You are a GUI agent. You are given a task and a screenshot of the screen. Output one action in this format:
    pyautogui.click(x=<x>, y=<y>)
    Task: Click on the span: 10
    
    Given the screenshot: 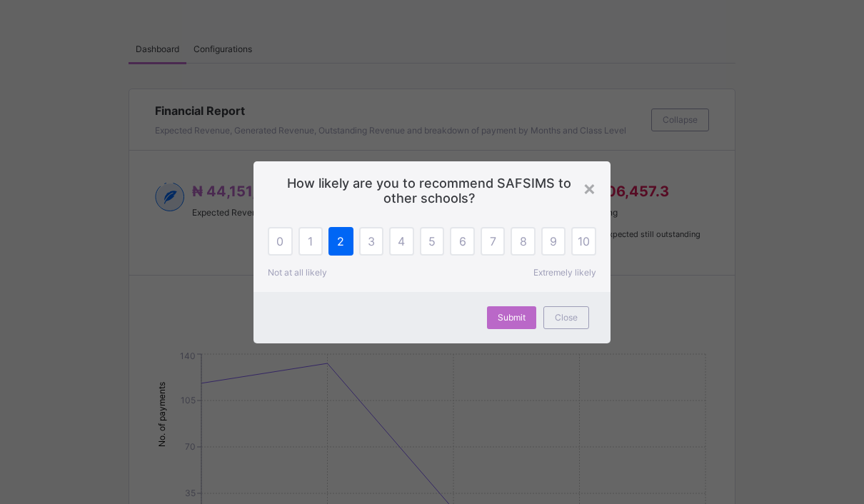 What is the action you would take?
    pyautogui.click(x=583, y=241)
    